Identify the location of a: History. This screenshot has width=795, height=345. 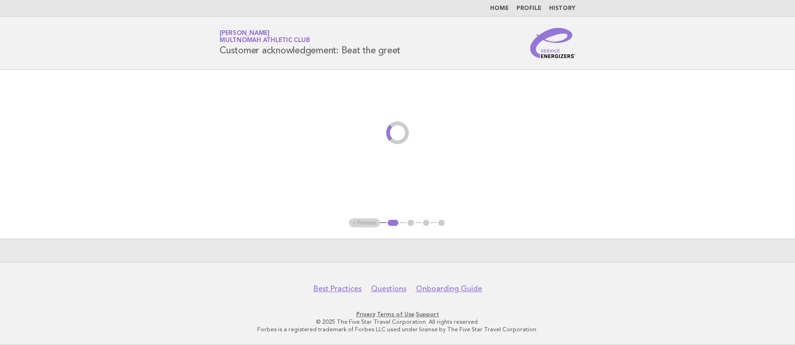
(562, 8).